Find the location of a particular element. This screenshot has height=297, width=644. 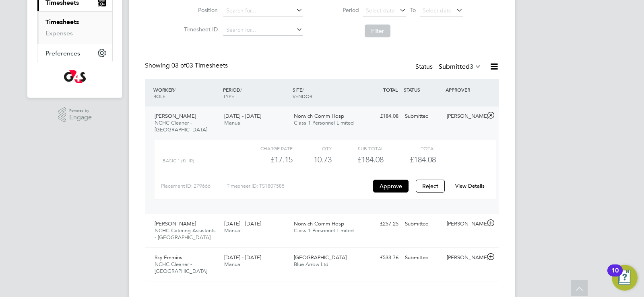

span: ROLE is located at coordinates (159, 96).